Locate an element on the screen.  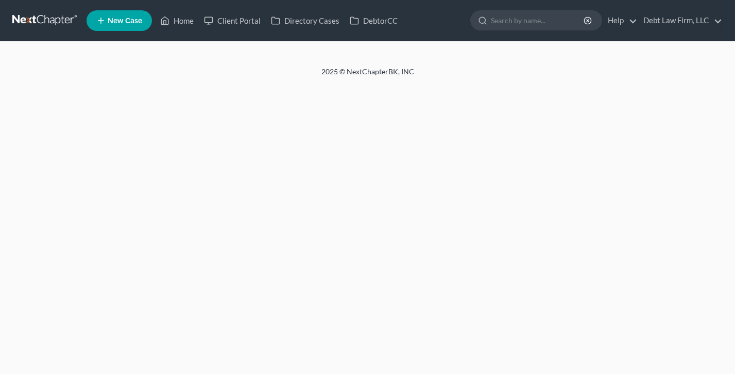
div: 2025 © NextChapterBK, INC is located at coordinates (368, 76).